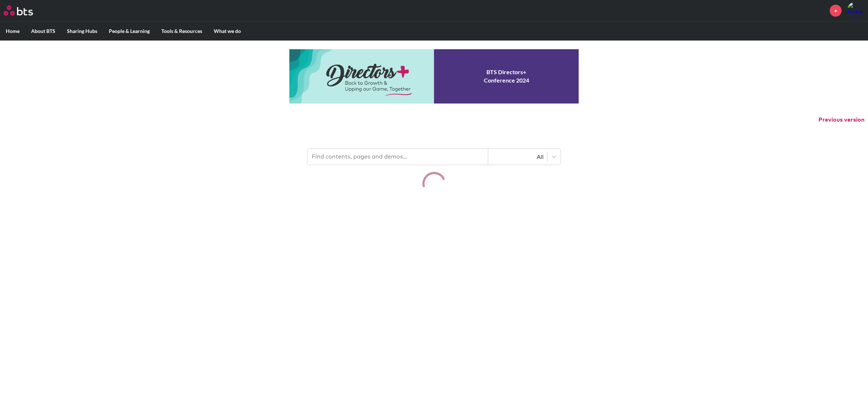 Image resolution: width=868 pixels, height=401 pixels. Describe the element at coordinates (227, 31) in the screenshot. I see `label: What we do` at that location.